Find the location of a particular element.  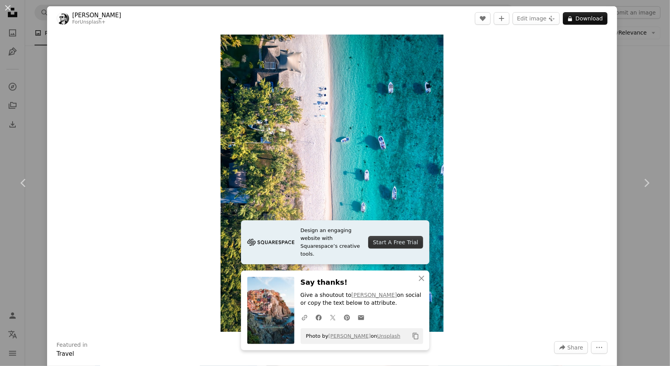

img: An aerial view of a beach with boats in the water is located at coordinates (332, 183).